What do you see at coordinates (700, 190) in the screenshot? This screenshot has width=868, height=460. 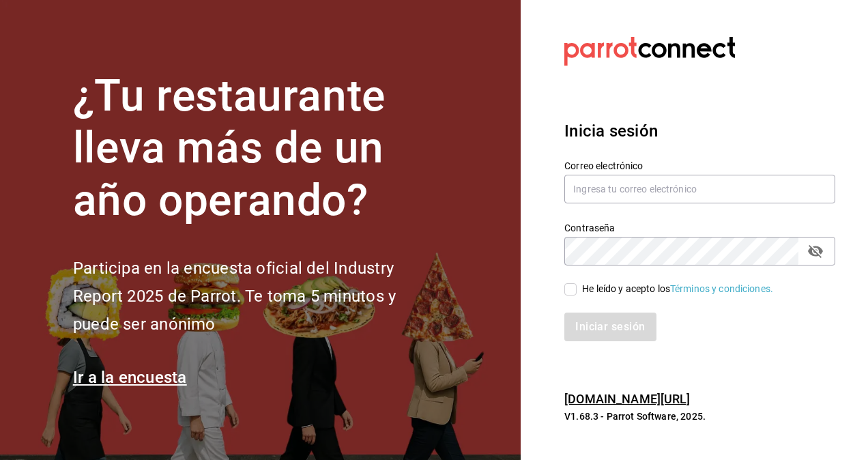 I see `input: Ingresa tu correo electrónico` at bounding box center [700, 190].